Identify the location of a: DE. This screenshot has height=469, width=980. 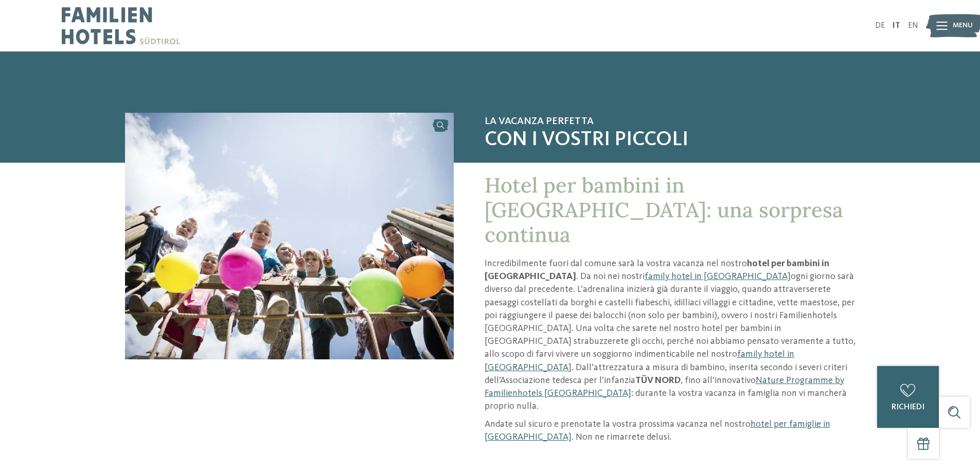
(880, 26).